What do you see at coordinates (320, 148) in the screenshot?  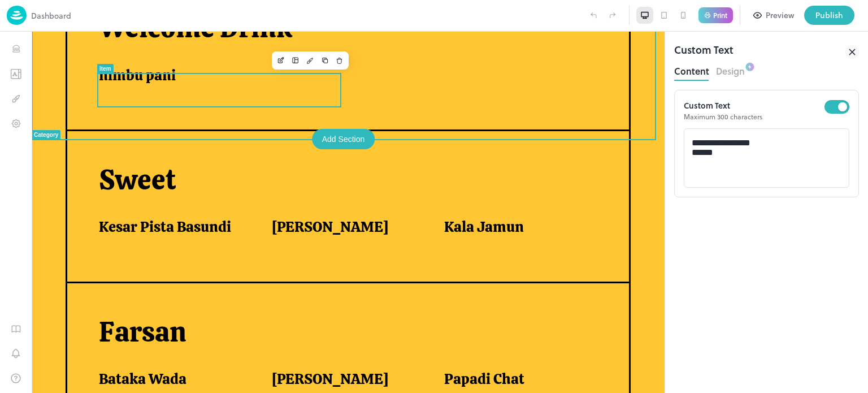 I see `p: Sweet` at bounding box center [320, 148].